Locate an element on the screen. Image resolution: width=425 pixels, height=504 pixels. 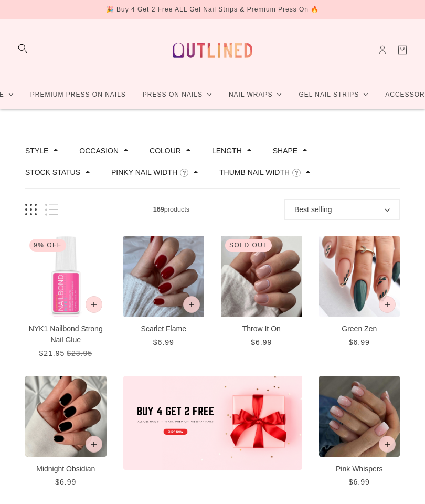
a: Press On Nails is located at coordinates (177, 95).